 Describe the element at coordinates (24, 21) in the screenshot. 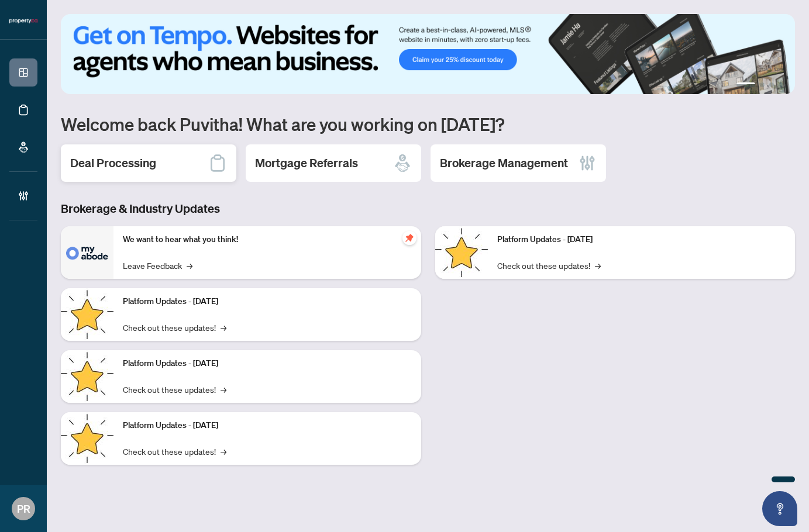

I see `img: logo` at that location.